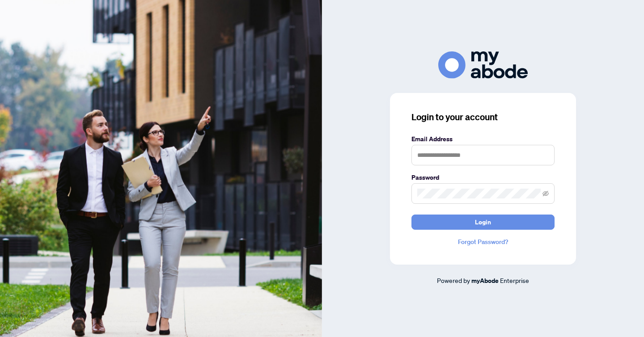 The height and width of the screenshot is (337, 644). Describe the element at coordinates (514, 280) in the screenshot. I see `span: Enterprise` at that location.